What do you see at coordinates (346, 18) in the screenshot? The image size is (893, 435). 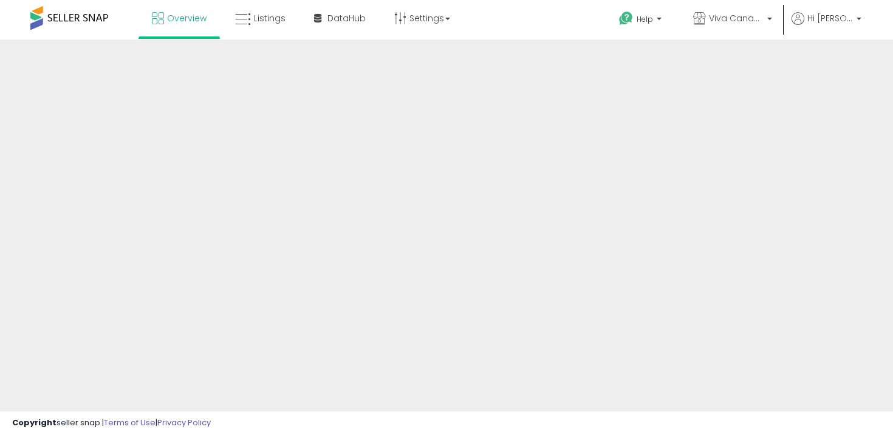 I see `span: DataHub` at bounding box center [346, 18].